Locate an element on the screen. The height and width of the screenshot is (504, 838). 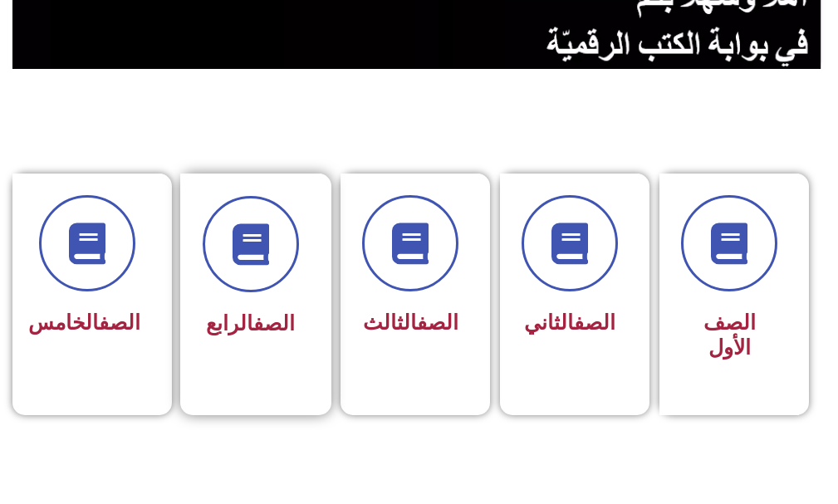
span: الصف الأول is located at coordinates (729, 335).